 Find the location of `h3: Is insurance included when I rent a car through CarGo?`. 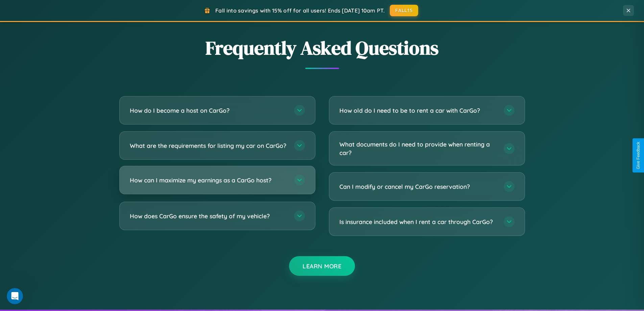

h3: Is insurance included when I rent a car through CarGo? is located at coordinates (418, 222).